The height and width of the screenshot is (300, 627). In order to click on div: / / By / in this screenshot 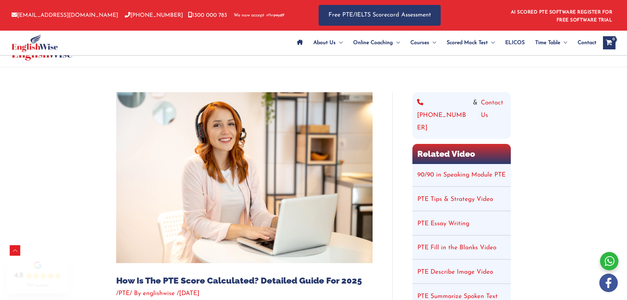, I will do `click(244, 294)`.